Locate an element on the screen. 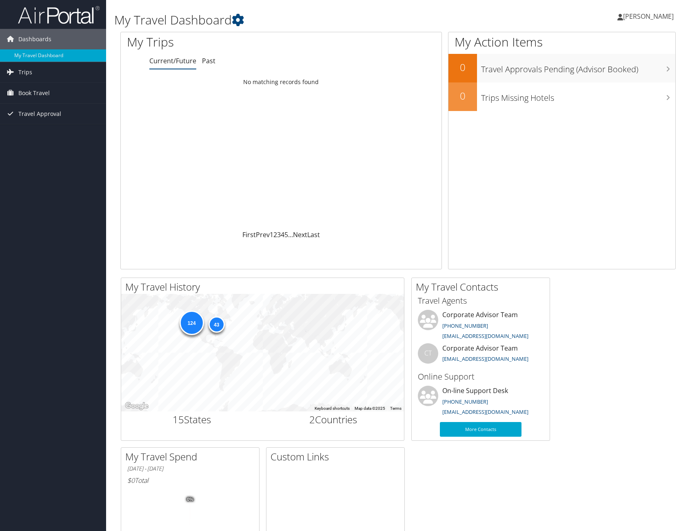  h3: Travel Approvals Pending (Advisor Booked) is located at coordinates (578, 67).